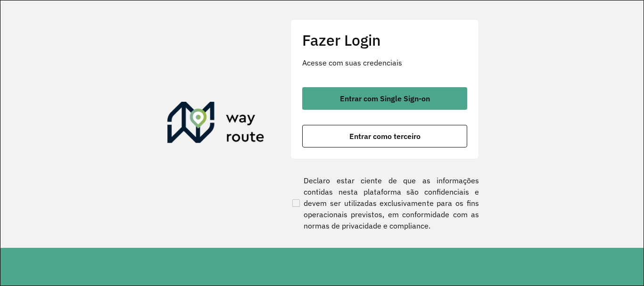 The image size is (644, 286). Describe the element at coordinates (384, 40) in the screenshot. I see `h2: Fazer Login` at that location.